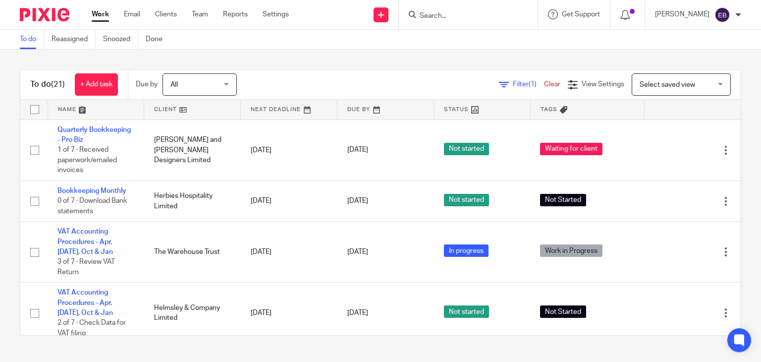 The image size is (761, 362). What do you see at coordinates (92, 191) in the screenshot?
I see `a: Bookkeeping Monthly` at bounding box center [92, 191].